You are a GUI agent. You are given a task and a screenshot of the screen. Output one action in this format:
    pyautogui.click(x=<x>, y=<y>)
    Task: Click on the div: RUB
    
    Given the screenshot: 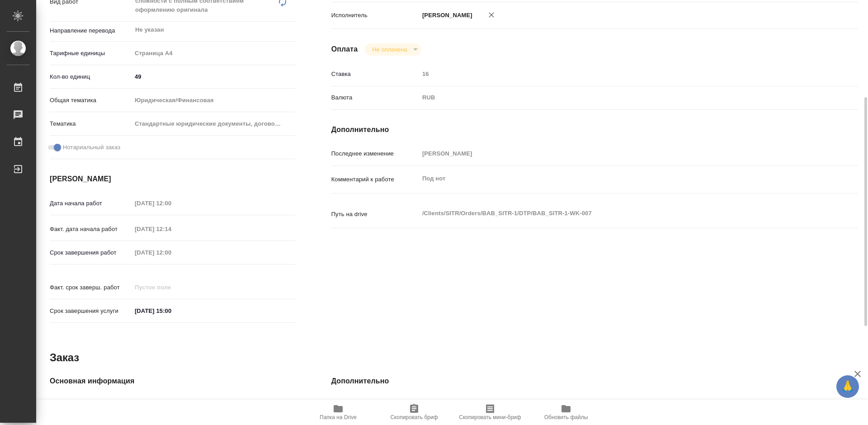 What is the action you would take?
    pyautogui.click(x=617, y=97)
    